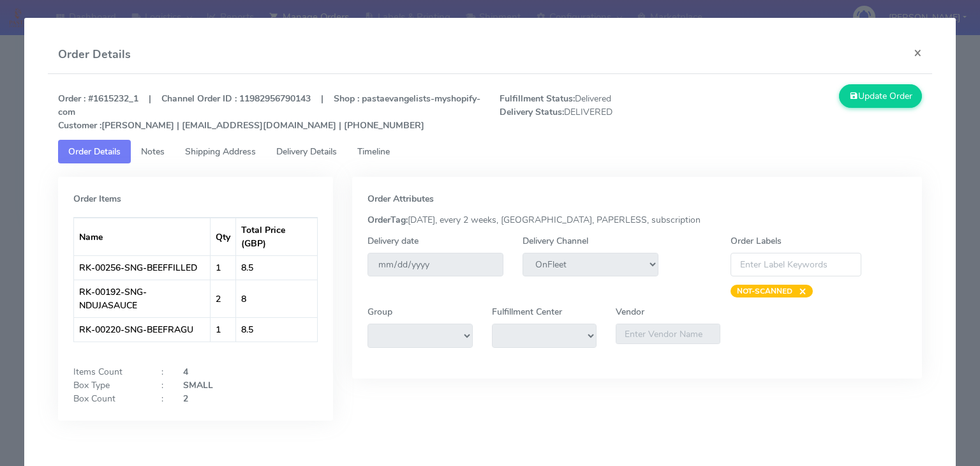 This screenshot has height=466, width=980. What do you see at coordinates (94, 54) in the screenshot?
I see `h4: Order Details` at bounding box center [94, 54].